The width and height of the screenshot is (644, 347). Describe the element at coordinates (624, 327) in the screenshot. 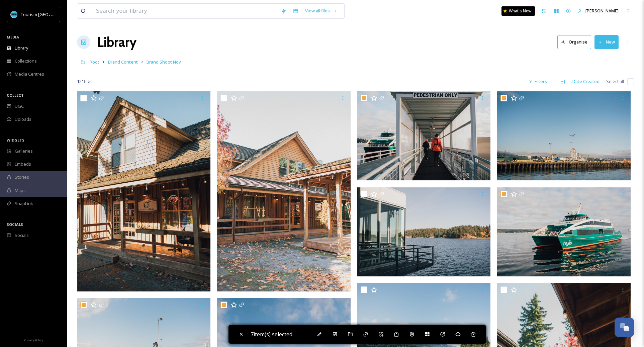

I see `button: Open Chat` at that location.